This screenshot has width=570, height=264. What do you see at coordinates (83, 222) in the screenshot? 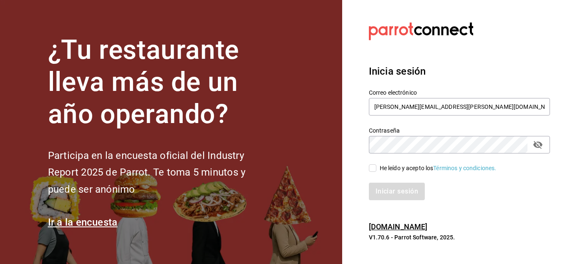
I see `a: Ir a la encuesta` at bounding box center [83, 222].